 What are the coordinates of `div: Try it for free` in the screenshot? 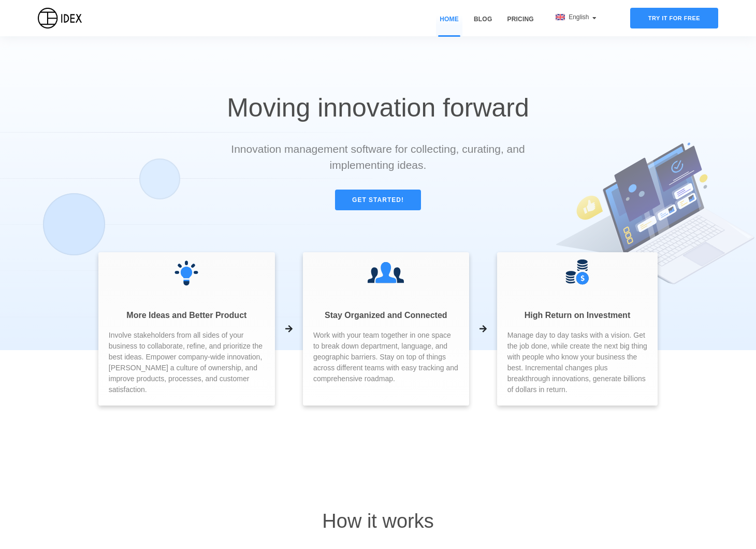 It's located at (674, 18).